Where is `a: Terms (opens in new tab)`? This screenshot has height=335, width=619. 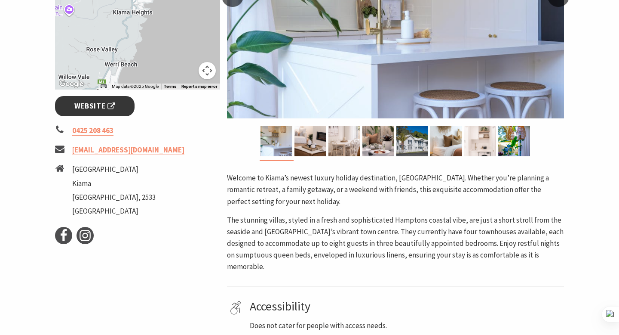
a: Terms (opens in new tab) is located at coordinates (170, 86).